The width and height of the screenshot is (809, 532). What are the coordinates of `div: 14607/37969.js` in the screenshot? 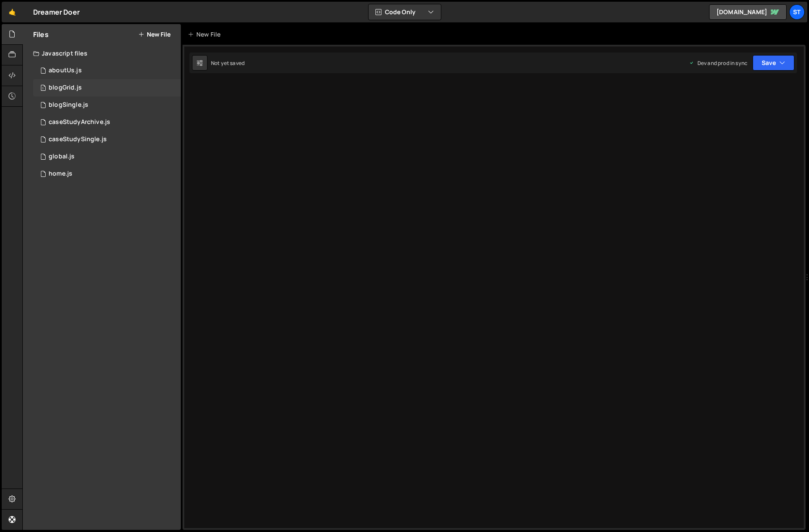 It's located at (106, 174).